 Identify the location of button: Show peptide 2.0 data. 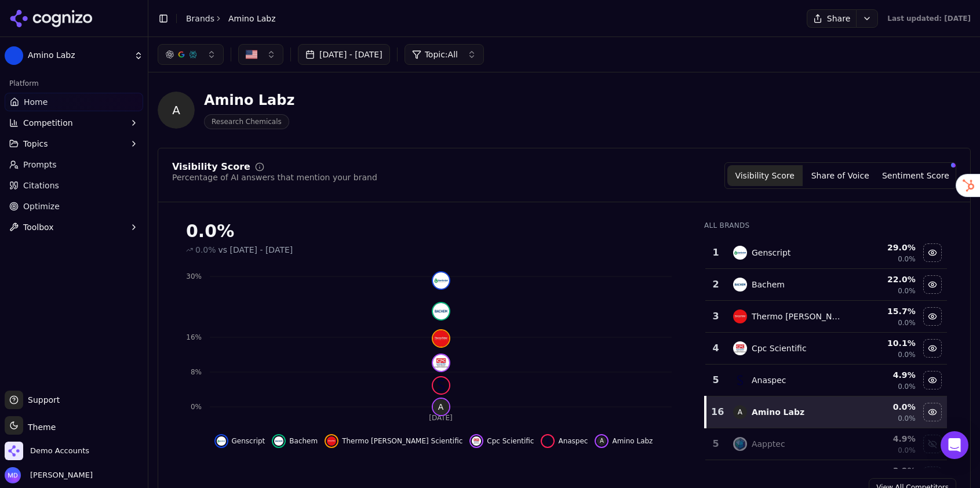
(933, 476).